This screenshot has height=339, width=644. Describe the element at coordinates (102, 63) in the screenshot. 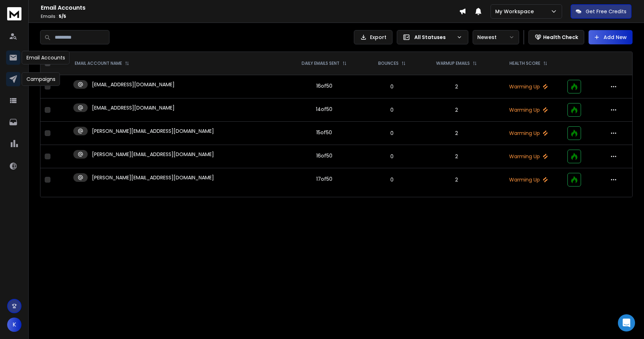

I see `div: EMAIL ACCOUNT NAME` at that location.